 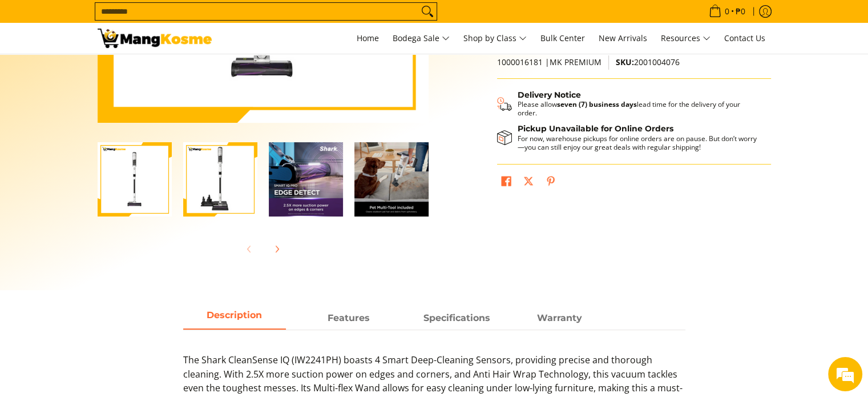 What do you see at coordinates (235, 318) in the screenshot?
I see `span: Description` at bounding box center [235, 318].